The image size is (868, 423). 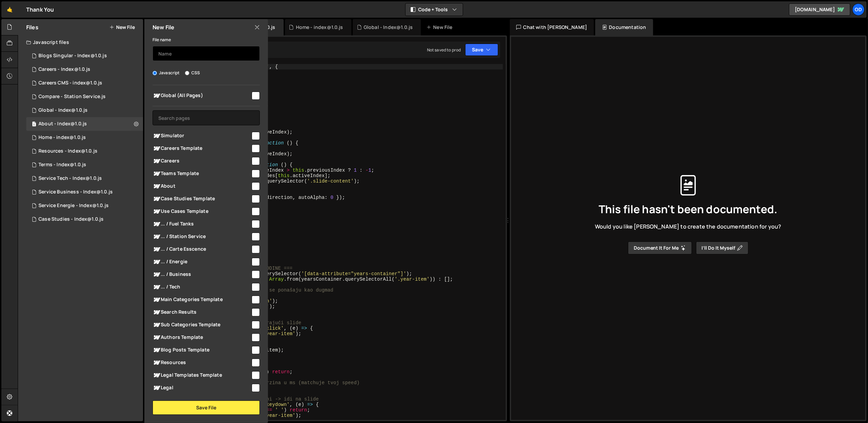 I want to click on h2: Files, so click(x=32, y=27).